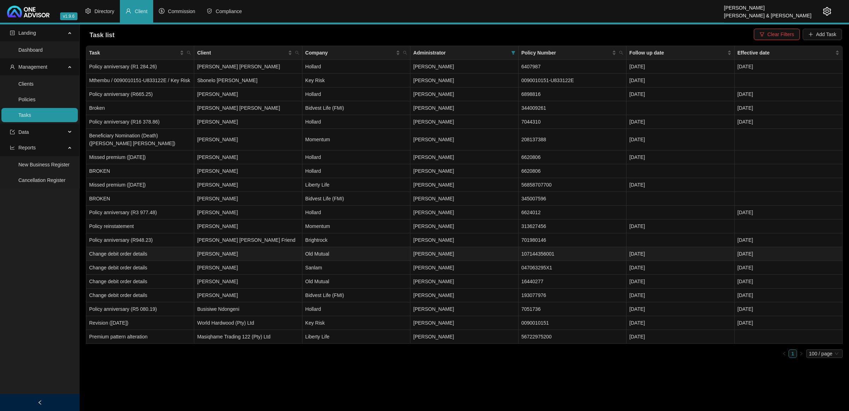 The width and height of the screenshot is (849, 411). I want to click on td: 208137388, so click(573, 139).